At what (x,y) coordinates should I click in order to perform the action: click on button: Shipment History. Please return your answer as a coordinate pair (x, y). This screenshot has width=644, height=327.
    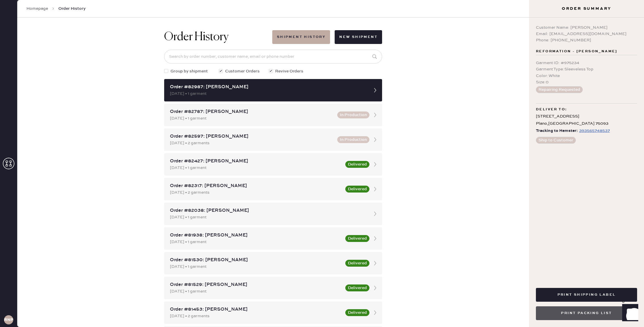
    Looking at the image, I should click on (301, 37).